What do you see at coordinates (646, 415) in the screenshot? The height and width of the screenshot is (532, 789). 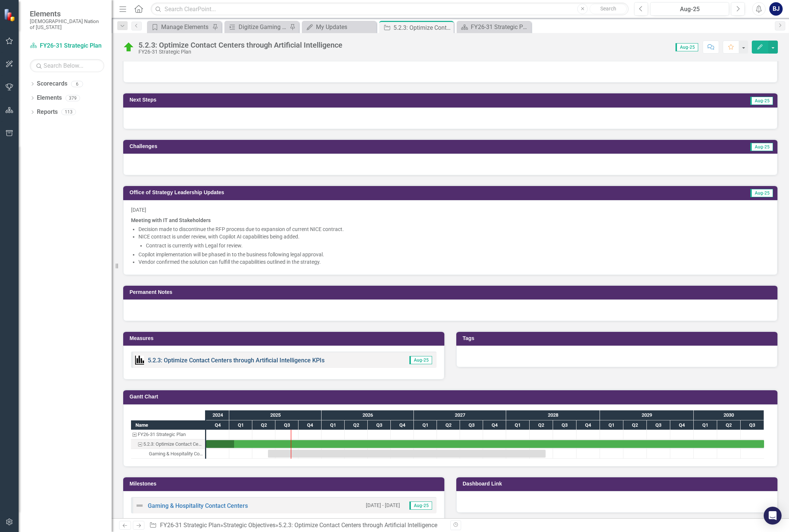 I see `div: 2029` at bounding box center [646, 415].